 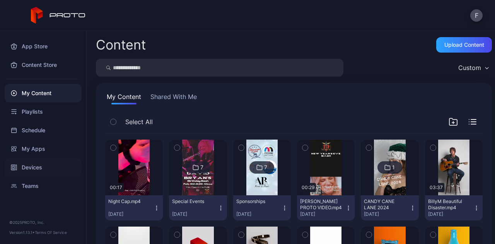 I want to click on div: Schedule, so click(x=43, y=130).